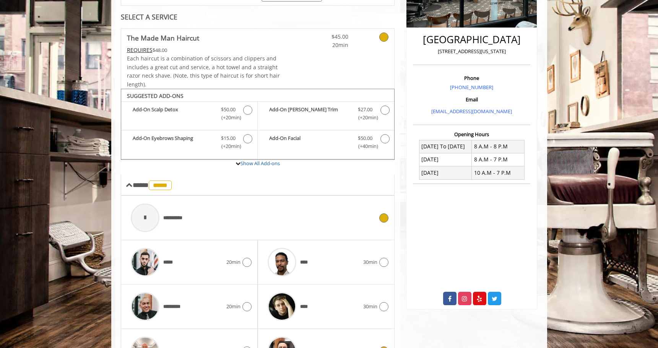 Image resolution: width=658 pixels, height=348 pixels. Describe the element at coordinates (471, 134) in the screenshot. I see `h3: Opening Hours` at that location.